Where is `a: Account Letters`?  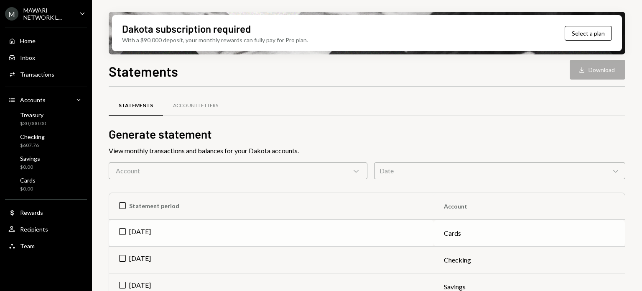
a: Account Letters is located at coordinates (196, 105).